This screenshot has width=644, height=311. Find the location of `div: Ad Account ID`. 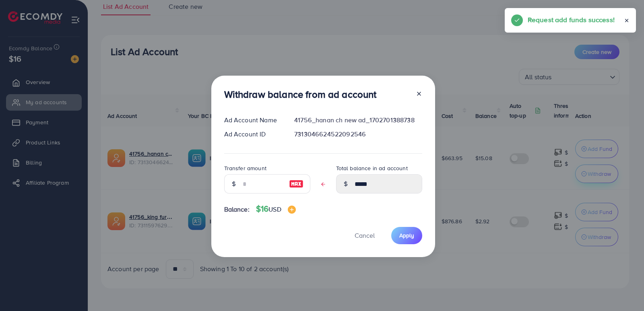

div: Ad Account ID is located at coordinates (253, 134).